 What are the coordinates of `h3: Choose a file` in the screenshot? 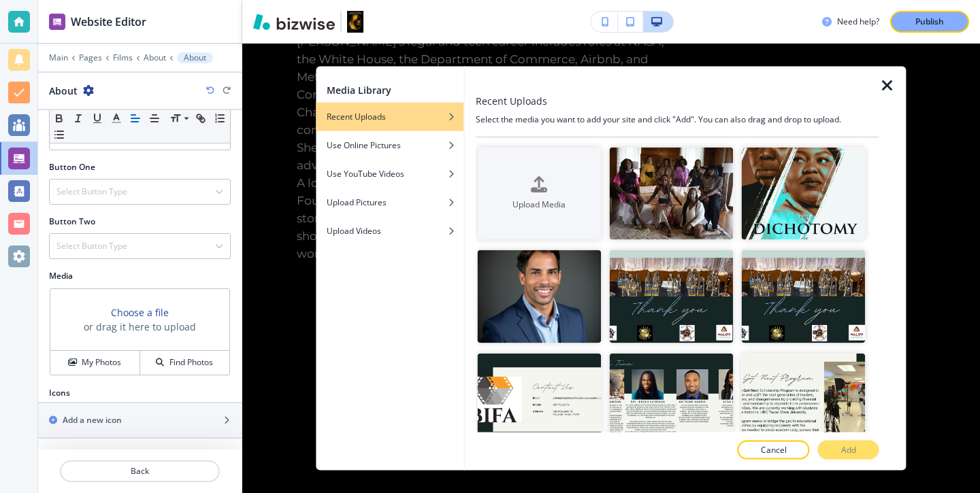 It's located at (140, 312).